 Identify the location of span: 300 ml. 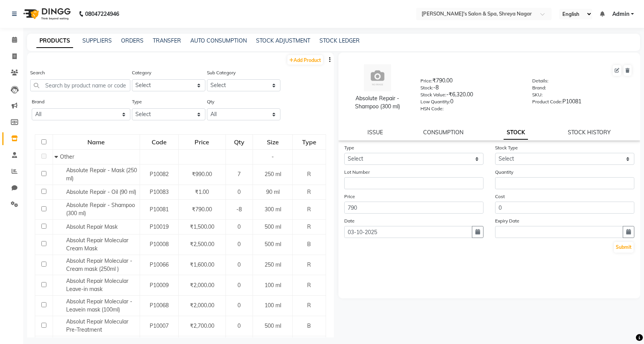
(273, 209).